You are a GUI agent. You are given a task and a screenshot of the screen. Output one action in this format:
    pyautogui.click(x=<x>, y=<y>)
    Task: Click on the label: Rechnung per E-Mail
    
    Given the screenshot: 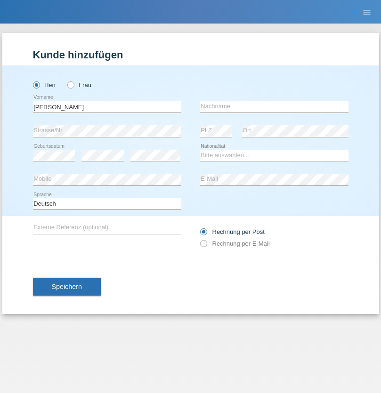 What is the action you would take?
    pyautogui.click(x=235, y=243)
    